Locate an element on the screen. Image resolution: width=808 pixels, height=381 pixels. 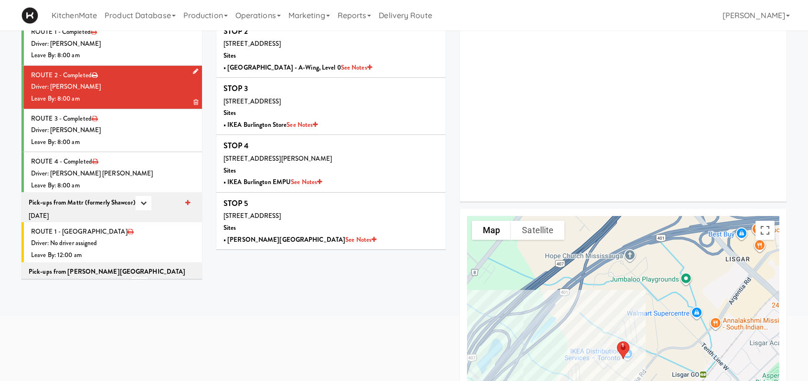
div: 1 is located at coordinates (623, 346).